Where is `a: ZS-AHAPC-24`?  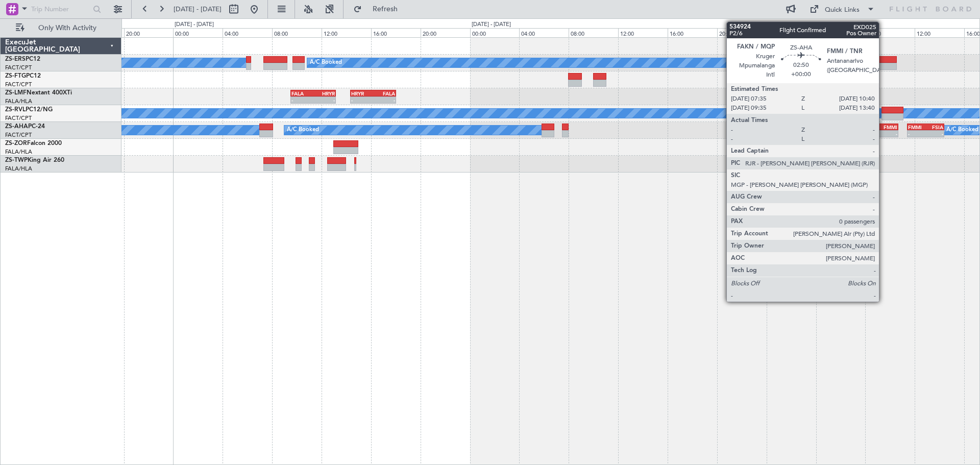
a: ZS-AHAPC-24 is located at coordinates (25, 127).